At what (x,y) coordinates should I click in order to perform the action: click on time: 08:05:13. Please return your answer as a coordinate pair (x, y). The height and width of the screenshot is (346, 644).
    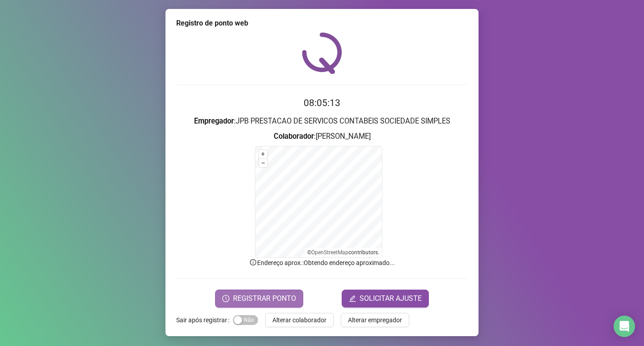
    Looking at the image, I should click on (322, 103).